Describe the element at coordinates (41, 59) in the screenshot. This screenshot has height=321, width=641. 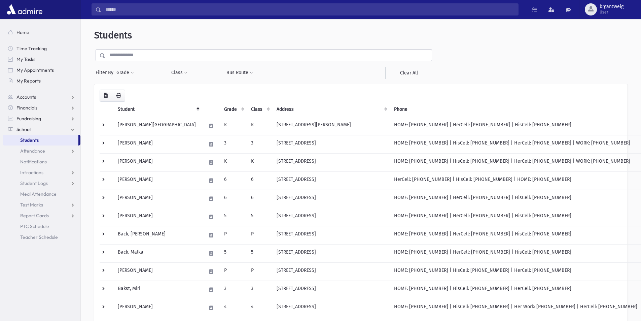
I see `a: My Tasks` at that location.